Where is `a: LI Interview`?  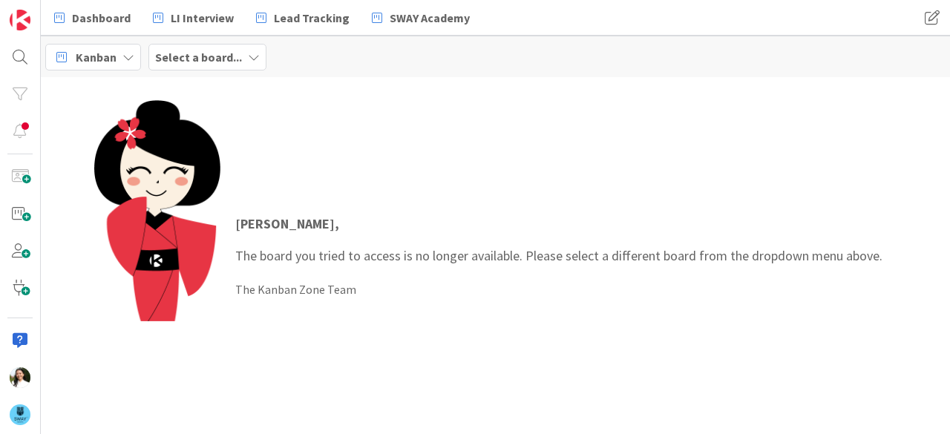
a: LI Interview is located at coordinates (193, 18).